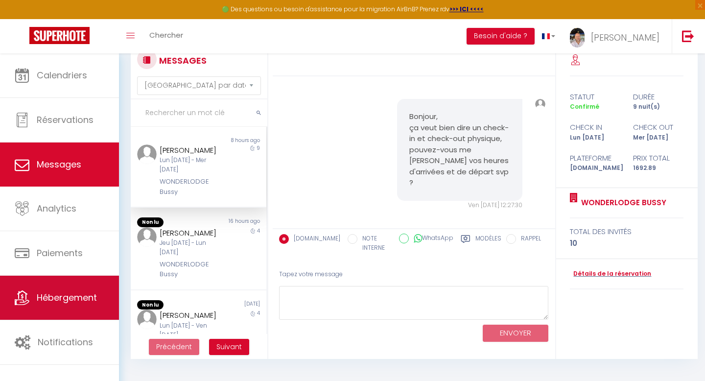 The width and height of the screenshot is (705, 381). What do you see at coordinates (67, 297) in the screenshot?
I see `span: Hébergement` at bounding box center [67, 297].